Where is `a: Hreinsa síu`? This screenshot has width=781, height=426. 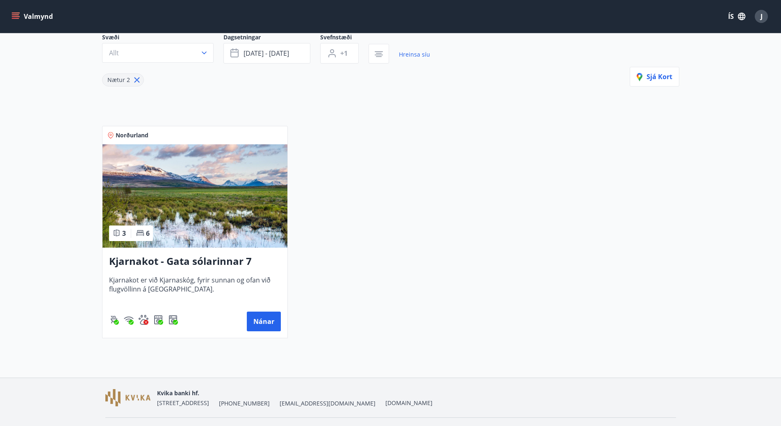 a: Hreinsa síu is located at coordinates (414, 55).